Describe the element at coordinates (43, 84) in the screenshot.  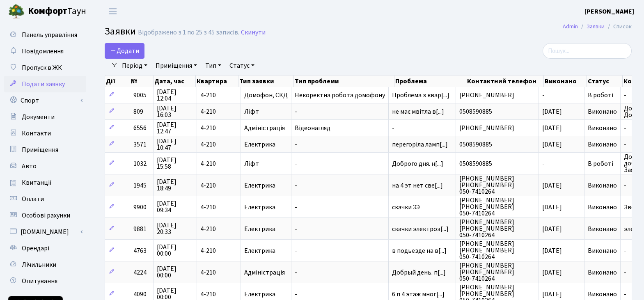
I see `span: Подати заявку` at that location.